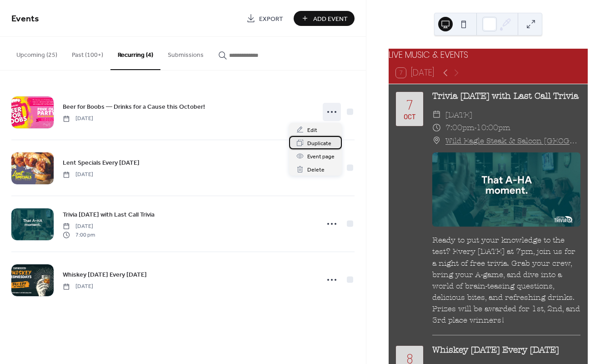  What do you see at coordinates (271, 18) in the screenshot?
I see `span: Export` at bounding box center [271, 18].